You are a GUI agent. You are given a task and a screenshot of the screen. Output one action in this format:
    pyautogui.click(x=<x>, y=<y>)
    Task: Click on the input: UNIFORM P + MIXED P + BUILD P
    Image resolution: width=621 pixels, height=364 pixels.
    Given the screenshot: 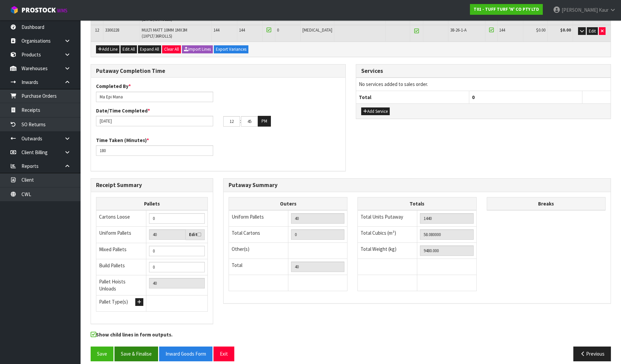 What is the action you would take?
    pyautogui.click(x=177, y=283)
    